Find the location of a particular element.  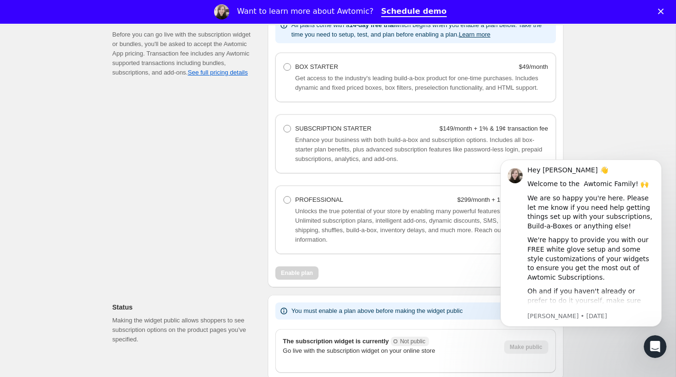

div: Welcome to the Awtomic Family! 🙌 is located at coordinates (105, 39).